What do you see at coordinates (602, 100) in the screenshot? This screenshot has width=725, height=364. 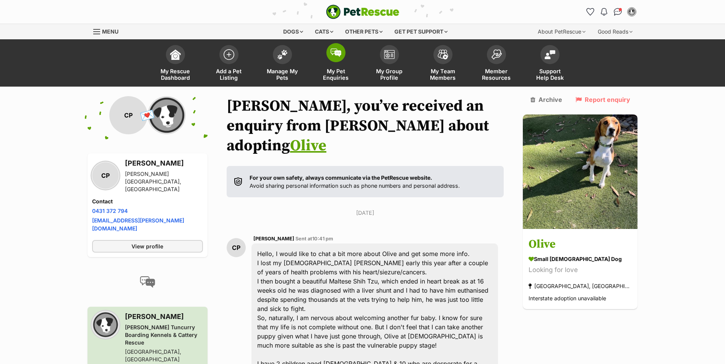 I see `a: Report enquiry` at bounding box center [602, 100].